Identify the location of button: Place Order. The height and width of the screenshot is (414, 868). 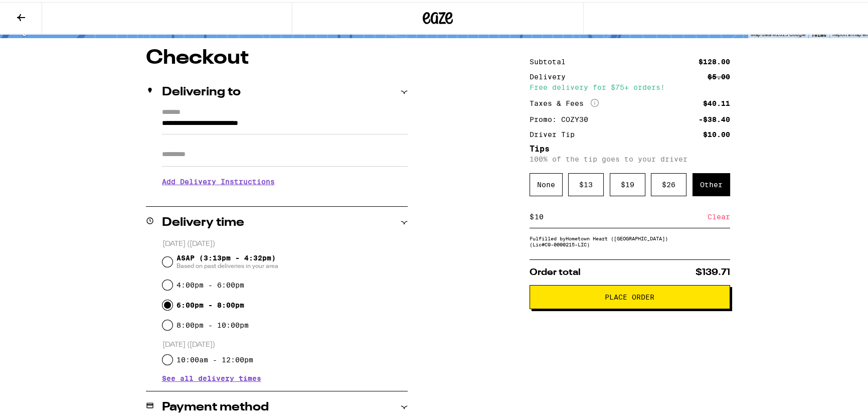
(630, 295).